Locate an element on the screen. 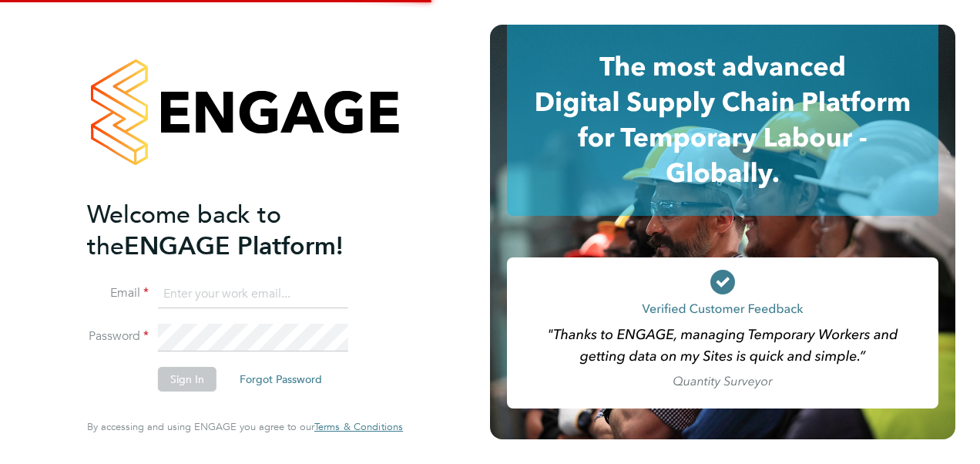 Image resolution: width=980 pixels, height=464 pixels. h2: ENGAGE Platform! is located at coordinates (237, 230).